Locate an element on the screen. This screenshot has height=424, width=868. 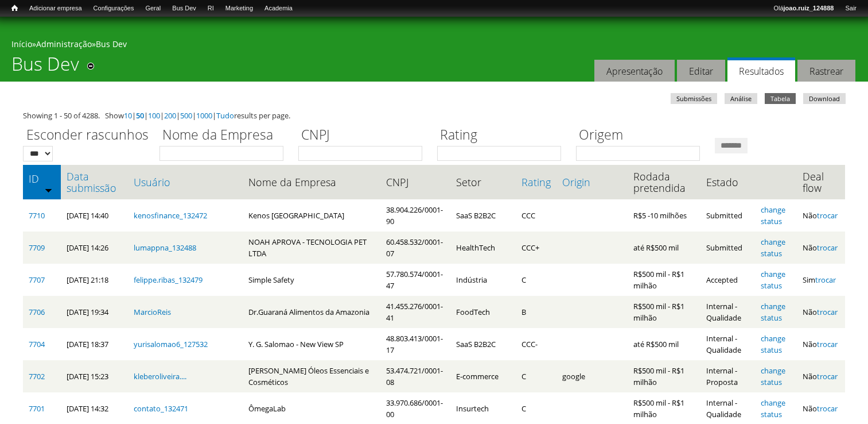
a: Editar is located at coordinates (701, 71).